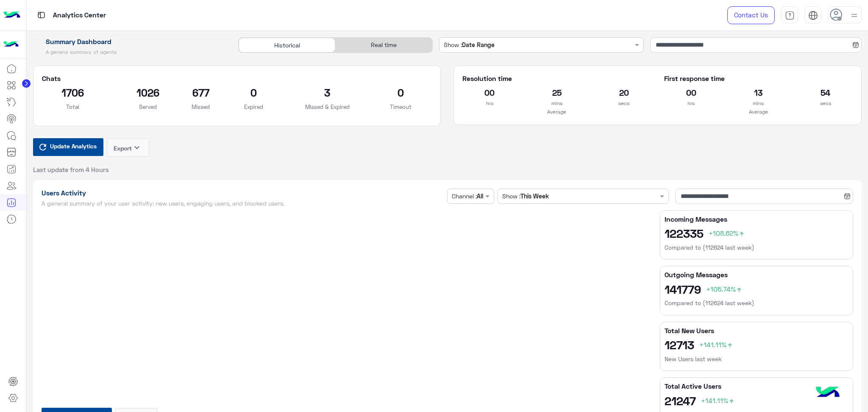 Image resolution: width=868 pixels, height=412 pixels. Describe the element at coordinates (756, 401) in the screenshot. I see `h2: 21247` at that location.